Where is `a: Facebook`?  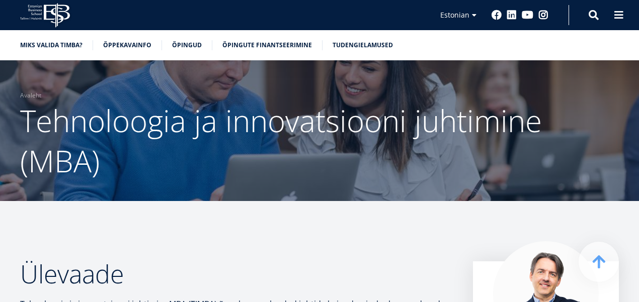
a: Facebook is located at coordinates (496, 15).